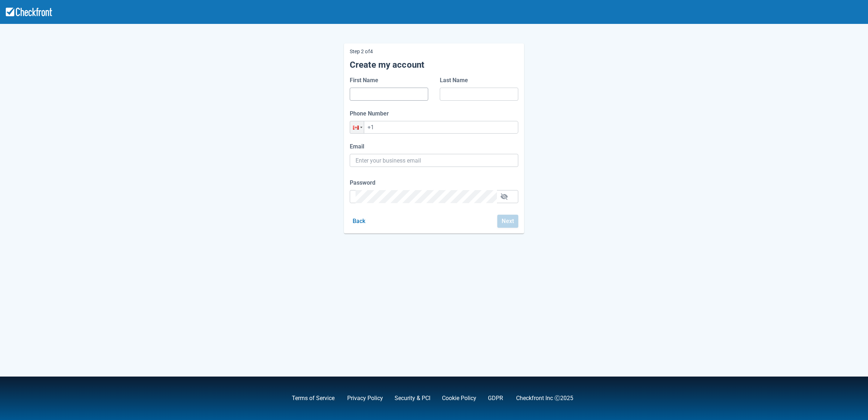 The width and height of the screenshot is (868, 420). Describe the element at coordinates (313, 398) in the screenshot. I see `a: Terms of Service` at that location.